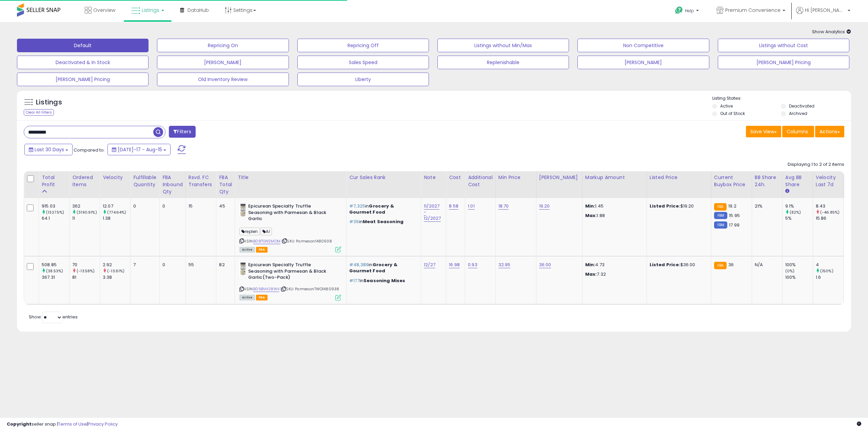 This screenshot has height=431, width=868. I want to click on div: Ordered Items, so click(85, 181).